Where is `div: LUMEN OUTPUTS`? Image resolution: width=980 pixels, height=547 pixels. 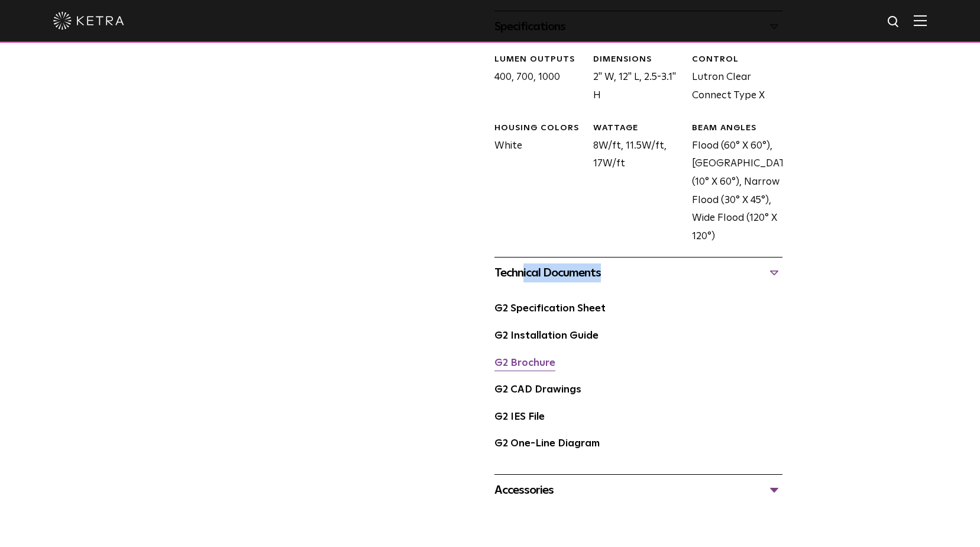
div: LUMEN OUTPUTS is located at coordinates (540, 60).